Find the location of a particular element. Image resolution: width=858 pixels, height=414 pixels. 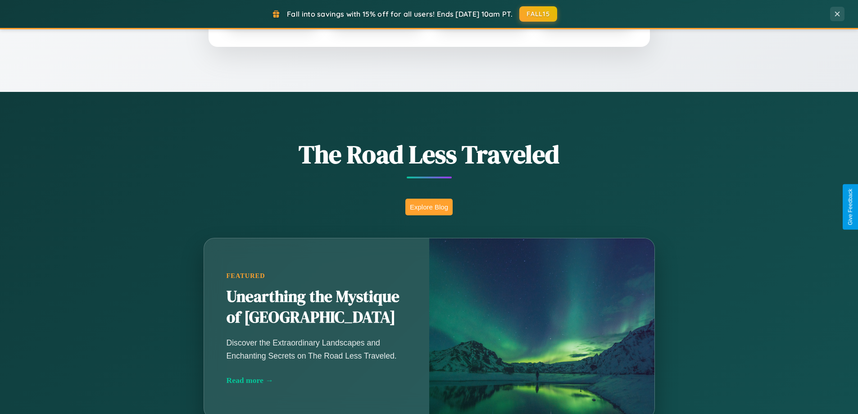

p: Discover the Extraordinary Landscapes and Enchanting Secrets on The Road Less Traveled. is located at coordinates (317, 349).